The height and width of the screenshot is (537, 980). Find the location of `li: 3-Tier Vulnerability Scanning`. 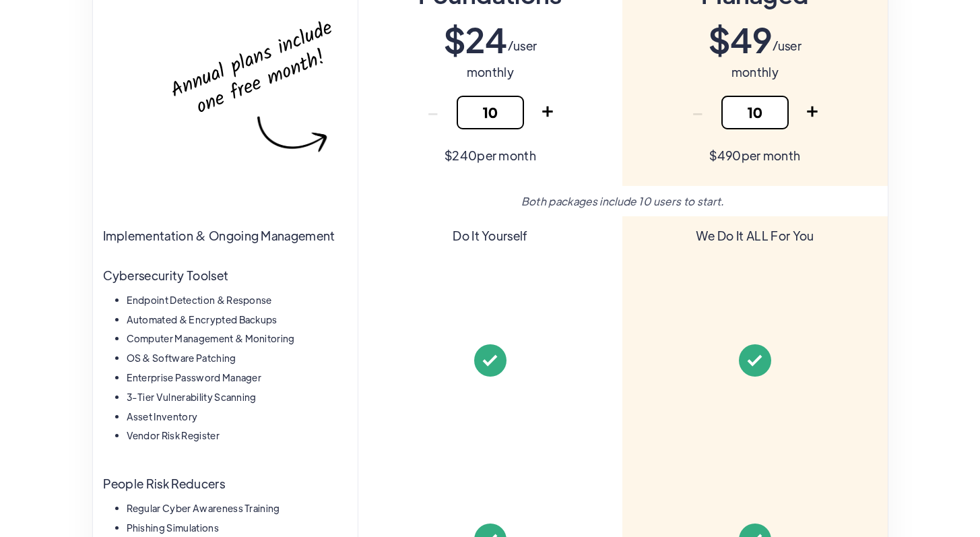

li: 3-Tier Vulnerability Scanning is located at coordinates (237, 398).